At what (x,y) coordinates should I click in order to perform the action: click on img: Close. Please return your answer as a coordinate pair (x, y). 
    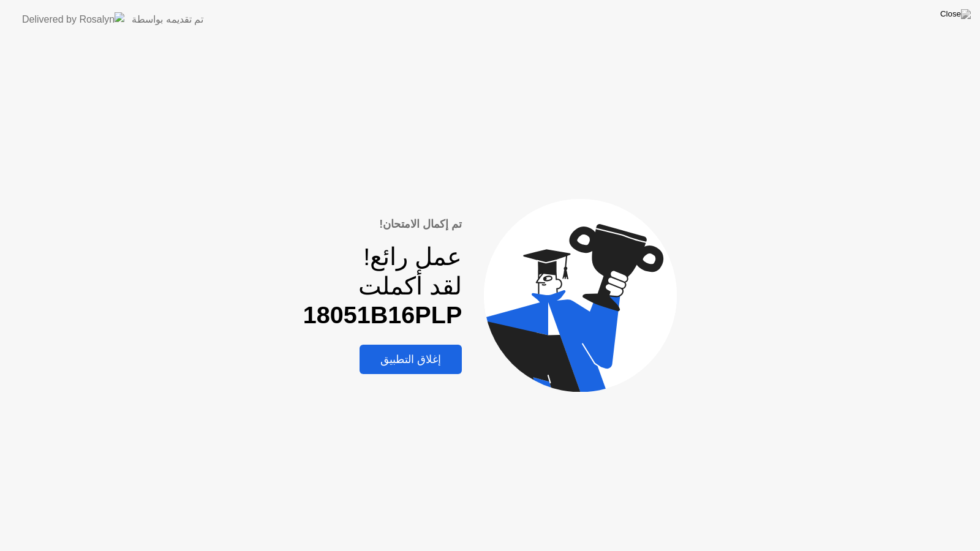
    Looking at the image, I should click on (956, 14).